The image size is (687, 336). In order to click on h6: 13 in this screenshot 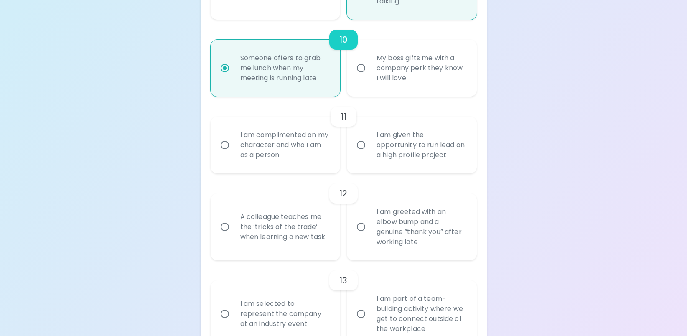, I will do `click(343, 280)`.